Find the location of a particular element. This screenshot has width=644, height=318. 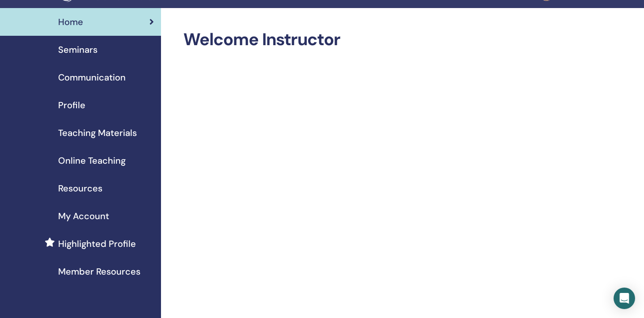

div: Open Intercom Messenger is located at coordinates (624, 298).